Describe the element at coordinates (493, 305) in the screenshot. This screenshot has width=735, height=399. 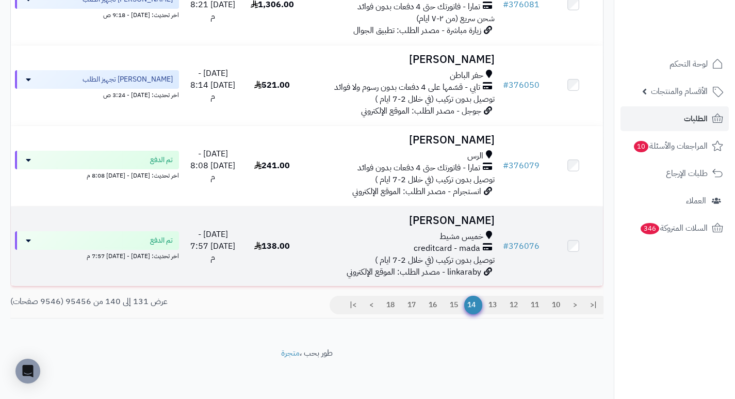
I see `a: 13` at that location.